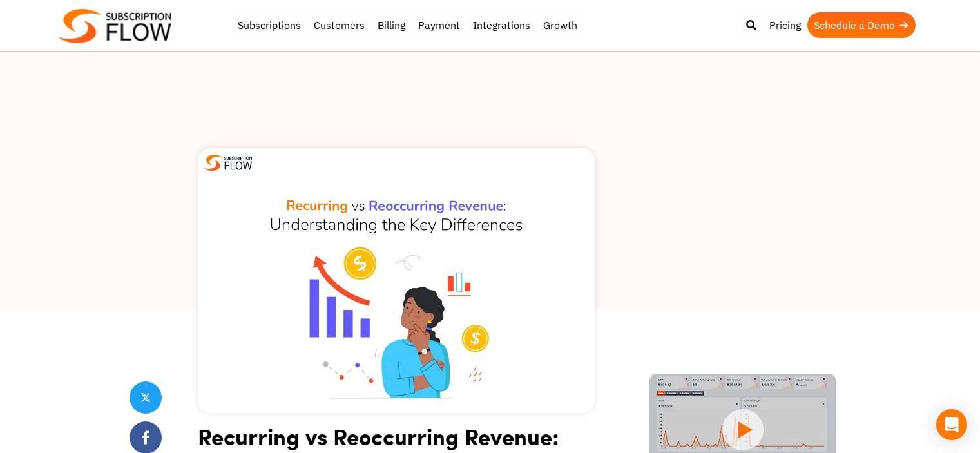  What do you see at coordinates (339, 25) in the screenshot?
I see `a: Customers` at bounding box center [339, 25].